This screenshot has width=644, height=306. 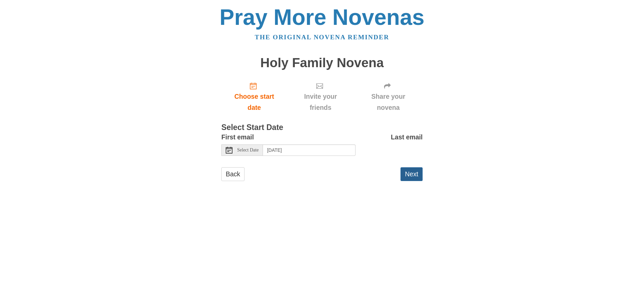 What do you see at coordinates (248, 150) in the screenshot?
I see `span: Select Date` at bounding box center [248, 150].